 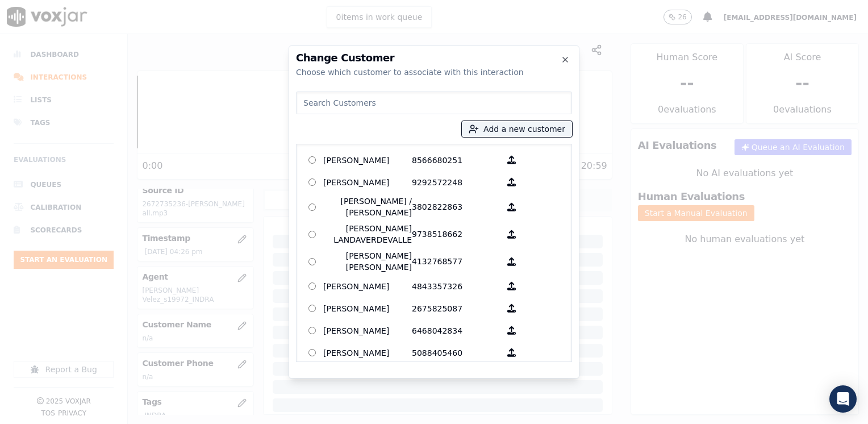 What do you see at coordinates (456, 159) in the screenshot?
I see `p: 8566680251` at bounding box center [456, 159].